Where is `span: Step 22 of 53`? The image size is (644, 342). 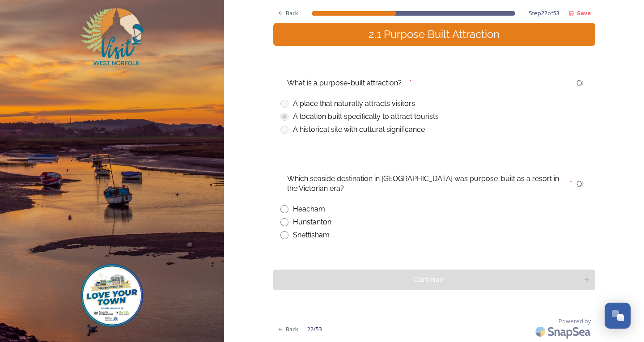
span: Step 22 of 53 is located at coordinates (544, 13).